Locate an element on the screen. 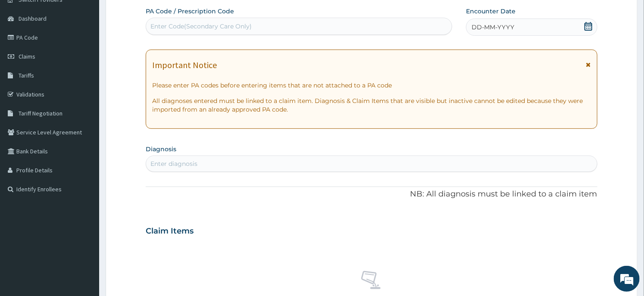  span: DD-MM-YYYY is located at coordinates (493, 27).